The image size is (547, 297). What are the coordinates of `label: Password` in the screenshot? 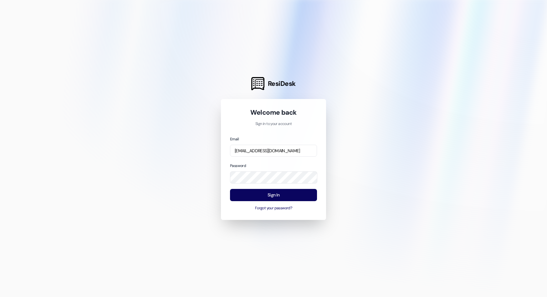 It's located at (238, 166).